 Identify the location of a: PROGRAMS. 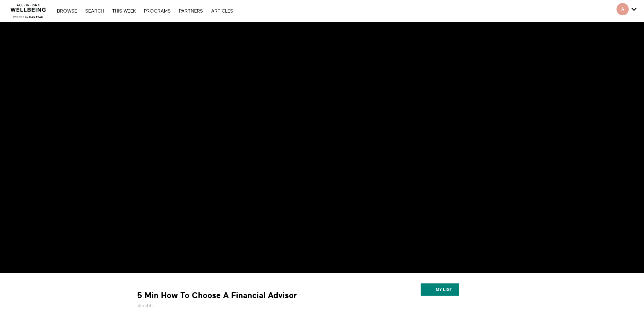
(157, 11).